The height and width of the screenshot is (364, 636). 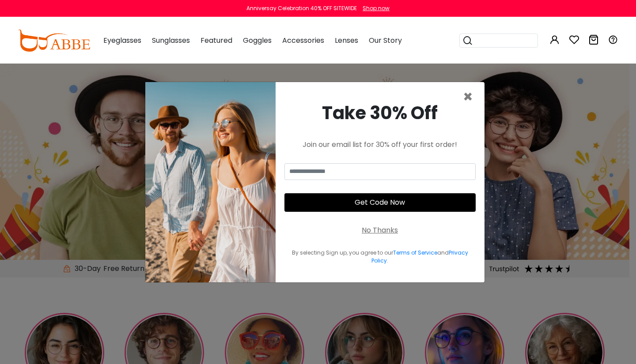 What do you see at coordinates (380, 230) in the screenshot?
I see `div: No Thanks` at bounding box center [380, 230].